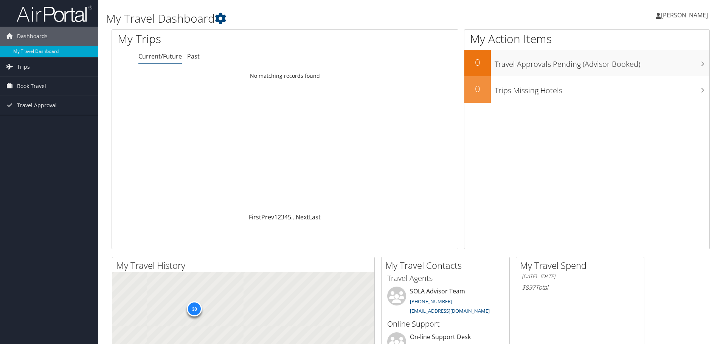  I want to click on a: First, so click(255, 217).